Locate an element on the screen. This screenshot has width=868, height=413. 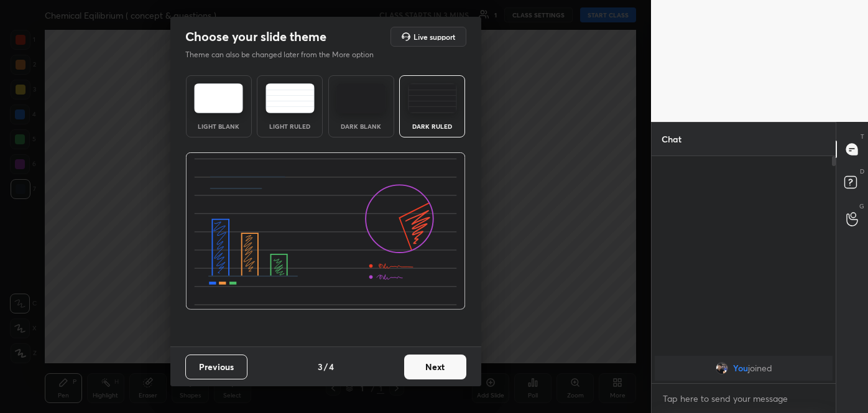
h5: Live support is located at coordinates (434, 37).